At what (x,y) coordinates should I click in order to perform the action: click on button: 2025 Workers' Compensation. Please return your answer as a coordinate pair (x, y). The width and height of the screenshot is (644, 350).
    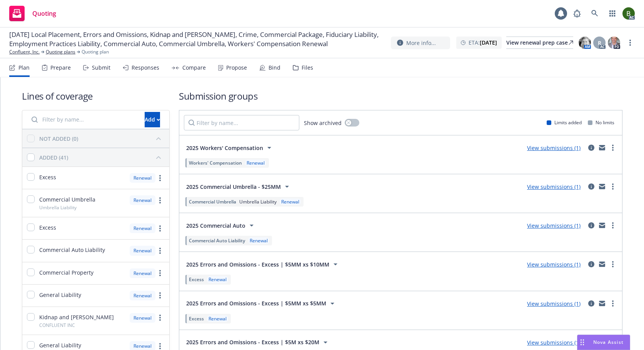
    Looking at the image, I should click on (230, 148).